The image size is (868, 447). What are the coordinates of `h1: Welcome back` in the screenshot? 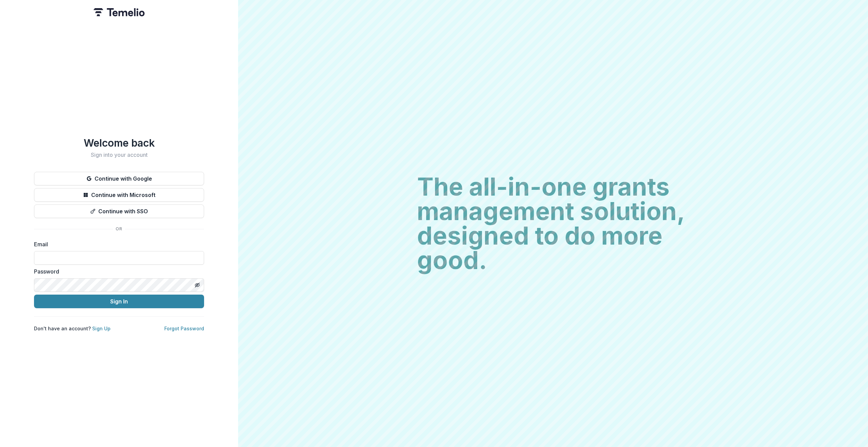 It's located at (119, 143).